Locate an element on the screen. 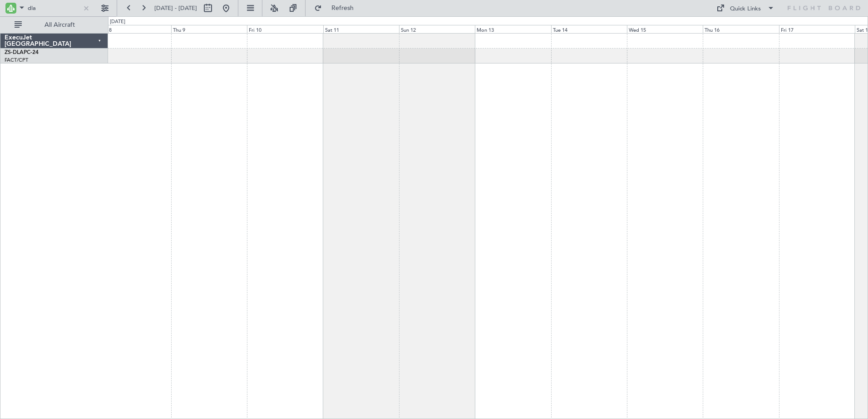 This screenshot has height=419, width=868. span: All Aircraft is located at coordinates (59, 25).